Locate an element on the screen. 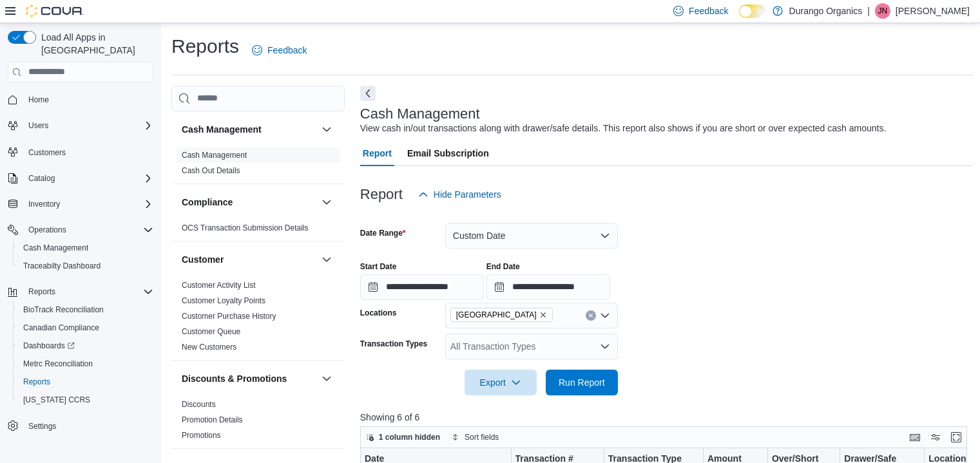 The width and height of the screenshot is (980, 463). p: Showing 6 of 6 is located at coordinates (667, 417).